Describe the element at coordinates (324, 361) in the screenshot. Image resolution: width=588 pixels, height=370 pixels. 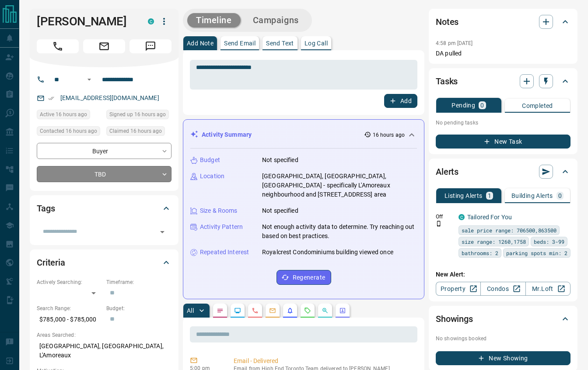
I see `p: Email - Delivered` at that location.